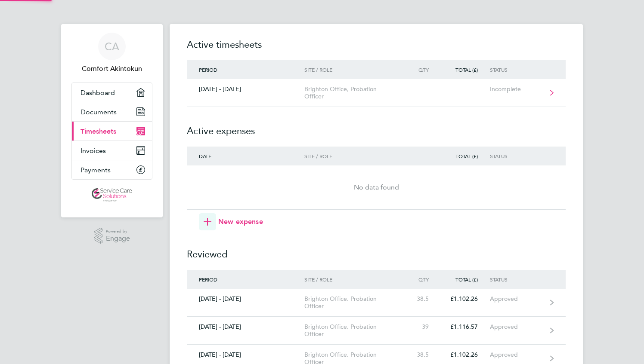 Image resolution: width=644 pixels, height=364 pixels. I want to click on span: Dashboard, so click(98, 93).